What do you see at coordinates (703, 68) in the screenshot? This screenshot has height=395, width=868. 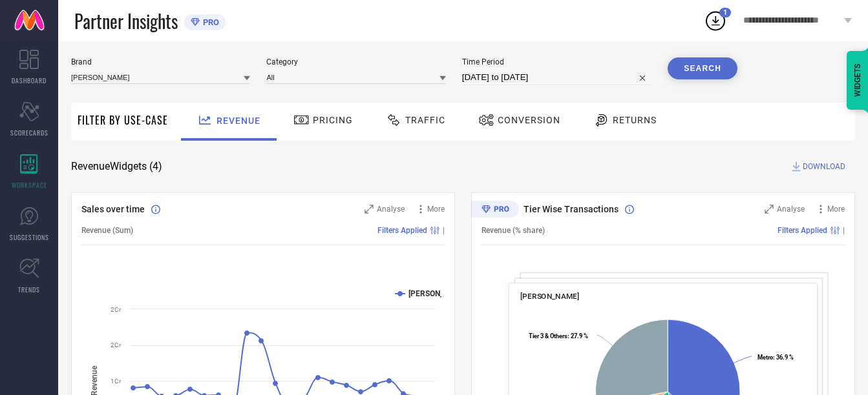 I see `button: Search` at bounding box center [703, 68].